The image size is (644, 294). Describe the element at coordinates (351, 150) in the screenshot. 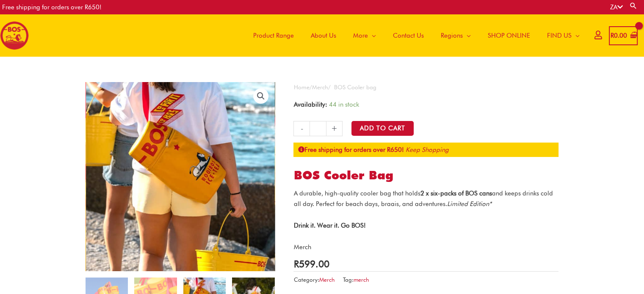

I see `strong: Free shipping for orders over R650!` at that location.